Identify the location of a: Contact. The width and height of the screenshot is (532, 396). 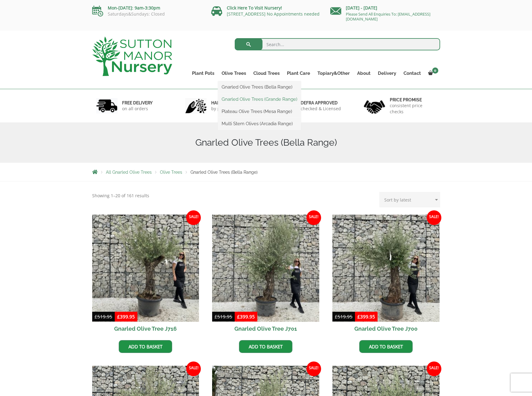
(412, 73).